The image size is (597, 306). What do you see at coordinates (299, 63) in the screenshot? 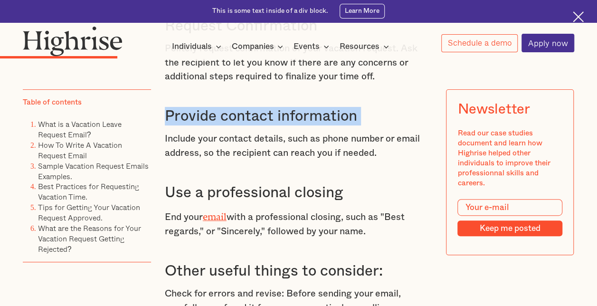
I see `p: Politely request confirmation of your vacation request. Ask the recipient to let you know if ther...` at bounding box center [299, 63].